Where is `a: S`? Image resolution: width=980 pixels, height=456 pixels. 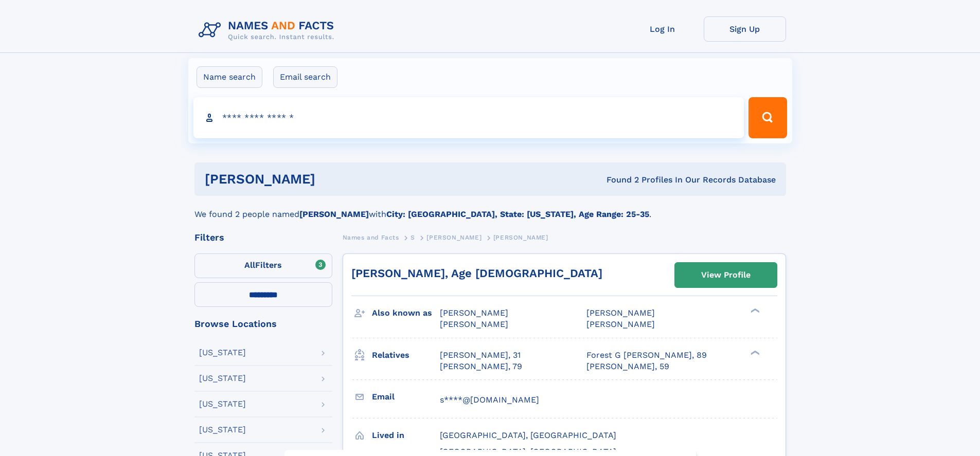 a: S is located at coordinates (412, 237).